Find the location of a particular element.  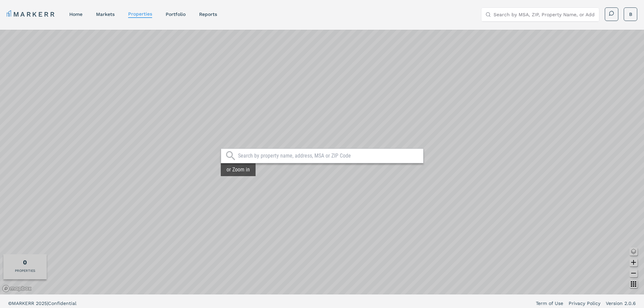

a: Version 2.0.6 is located at coordinates (621, 304).